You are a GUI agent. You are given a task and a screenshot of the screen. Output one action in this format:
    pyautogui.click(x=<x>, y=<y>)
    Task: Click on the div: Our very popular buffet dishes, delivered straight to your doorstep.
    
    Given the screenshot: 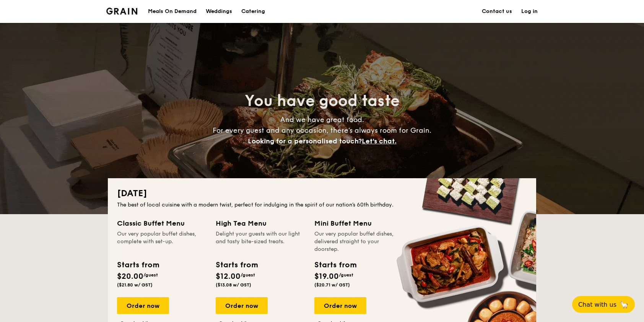 What is the action you would take?
    pyautogui.click(x=359, y=242)
    